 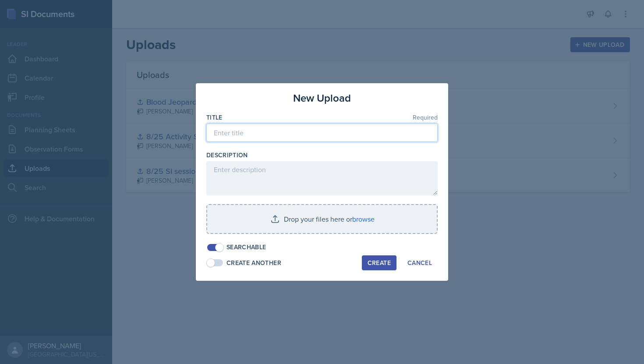 I want to click on button: Cancel, so click(x=420, y=263).